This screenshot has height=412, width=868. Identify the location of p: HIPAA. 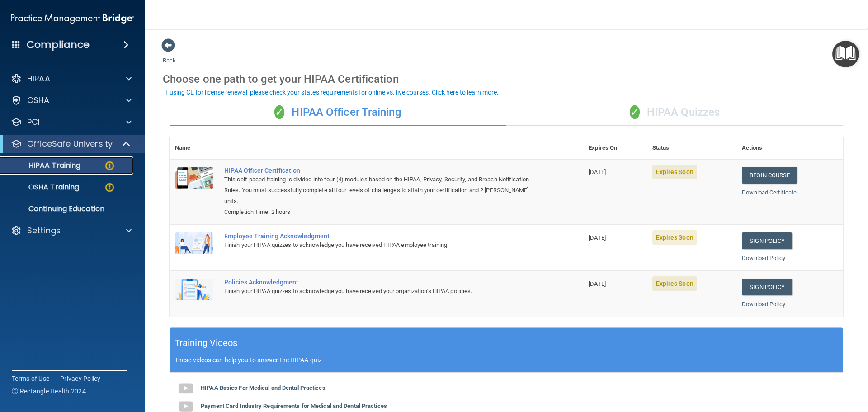
(38, 79).